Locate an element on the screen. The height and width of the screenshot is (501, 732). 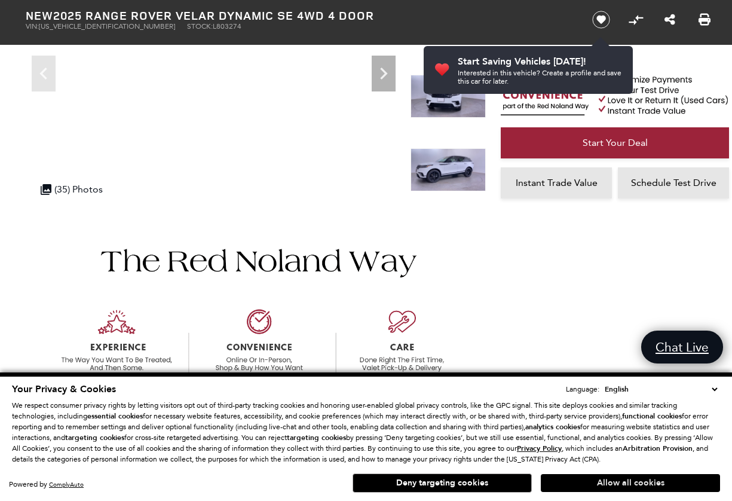
a: Share this New 2025 Range Rover Velar Dynamic SE 4WD 4 Door is located at coordinates (670, 20).